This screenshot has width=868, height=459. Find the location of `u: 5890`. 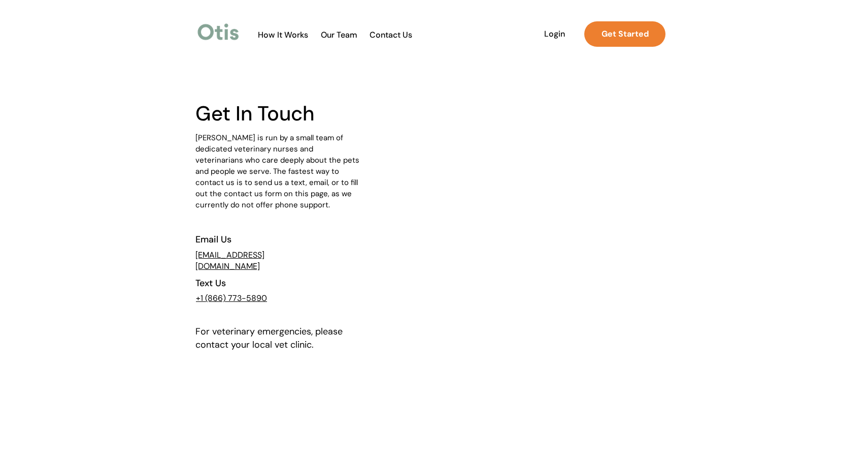

u: 5890 is located at coordinates (257, 298).